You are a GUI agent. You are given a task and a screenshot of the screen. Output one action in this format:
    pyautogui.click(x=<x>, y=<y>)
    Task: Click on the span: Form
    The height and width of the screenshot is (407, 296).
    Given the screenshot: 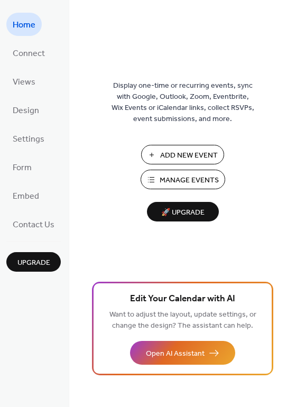 What is the action you would take?
    pyautogui.click(x=22, y=168)
    